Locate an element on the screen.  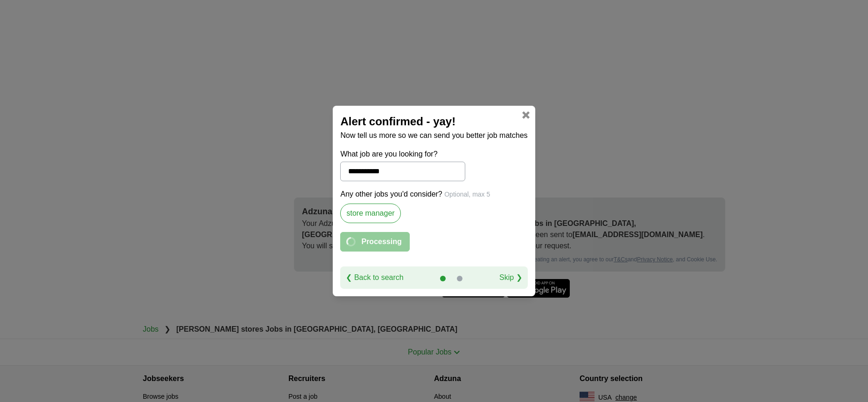
label: store manager is located at coordinates (370, 213).